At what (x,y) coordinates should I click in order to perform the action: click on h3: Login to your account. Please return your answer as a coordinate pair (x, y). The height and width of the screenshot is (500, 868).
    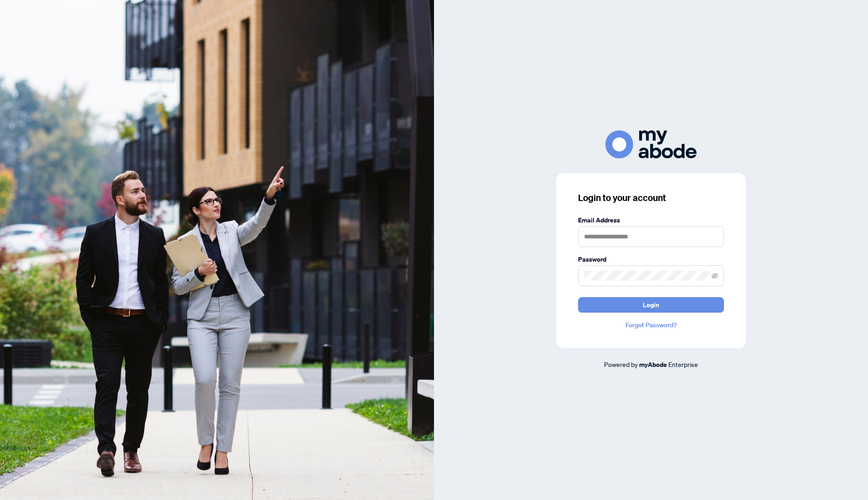
    Looking at the image, I should click on (651, 198).